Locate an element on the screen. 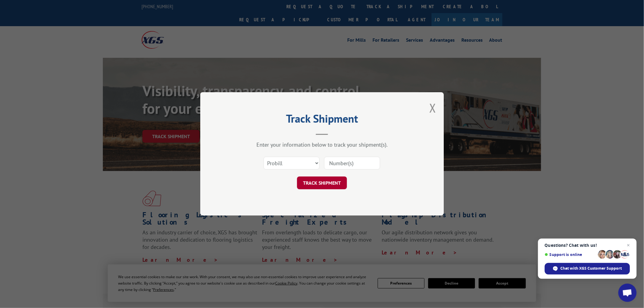  div: Chat with XGS Customer Support is located at coordinates (587, 269).